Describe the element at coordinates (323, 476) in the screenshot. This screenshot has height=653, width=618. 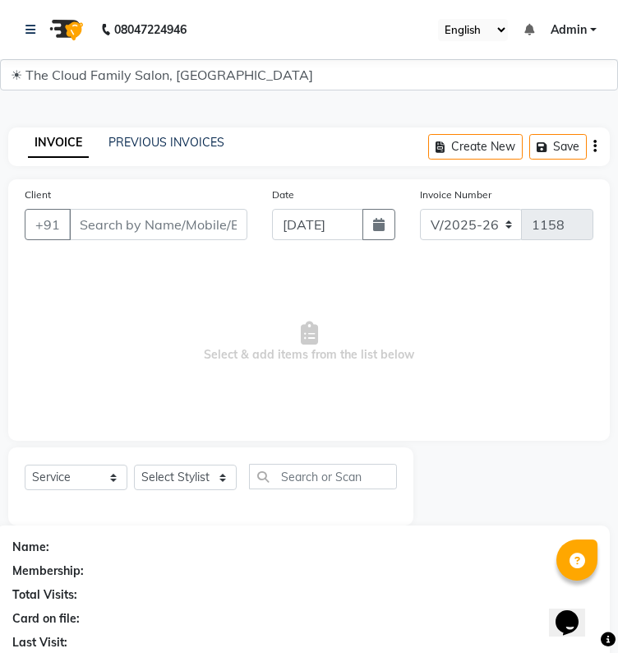
I see `input: Search or Scan` at that location.